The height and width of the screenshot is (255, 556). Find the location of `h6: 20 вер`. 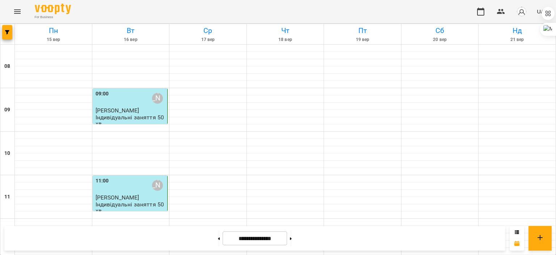

h6: 20 вер is located at coordinates (440, 39).